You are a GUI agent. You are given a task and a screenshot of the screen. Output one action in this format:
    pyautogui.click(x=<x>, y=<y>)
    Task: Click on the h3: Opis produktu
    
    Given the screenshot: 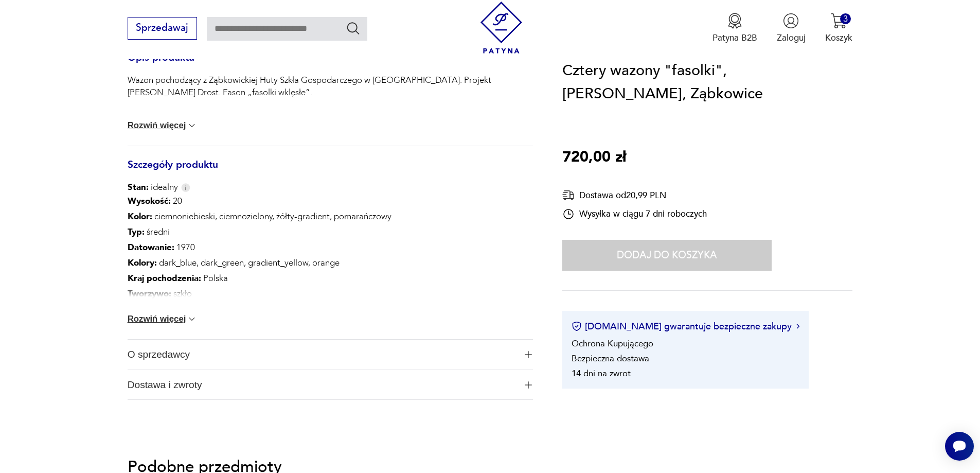 What is the action you would take?
    pyautogui.click(x=330, y=65)
    